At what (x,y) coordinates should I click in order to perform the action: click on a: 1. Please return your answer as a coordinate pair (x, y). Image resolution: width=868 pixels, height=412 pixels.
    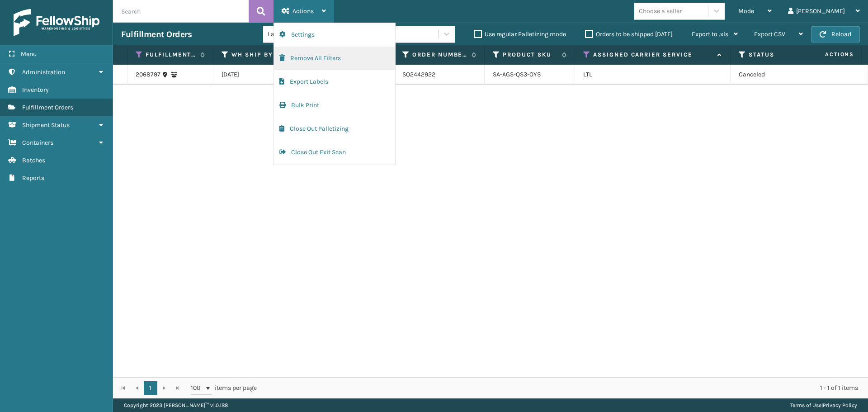
    Looking at the image, I should click on (150, 388).